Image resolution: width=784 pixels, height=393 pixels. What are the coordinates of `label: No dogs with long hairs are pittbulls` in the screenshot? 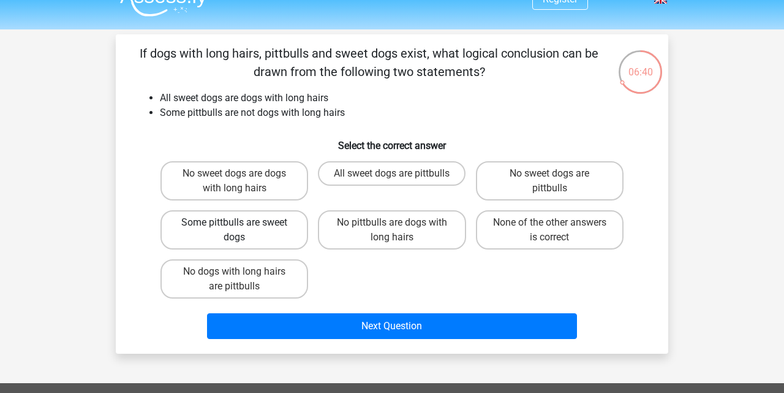 It's located at (234, 279).